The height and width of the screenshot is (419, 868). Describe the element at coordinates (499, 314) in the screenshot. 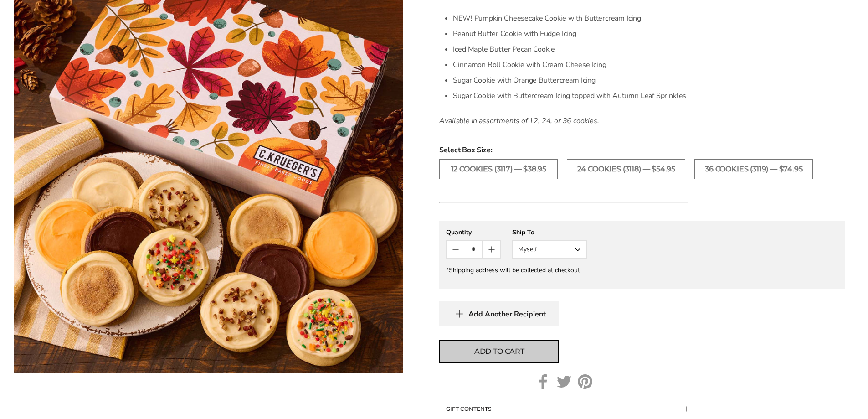

I see `button: Add Another Recipient` at that location.